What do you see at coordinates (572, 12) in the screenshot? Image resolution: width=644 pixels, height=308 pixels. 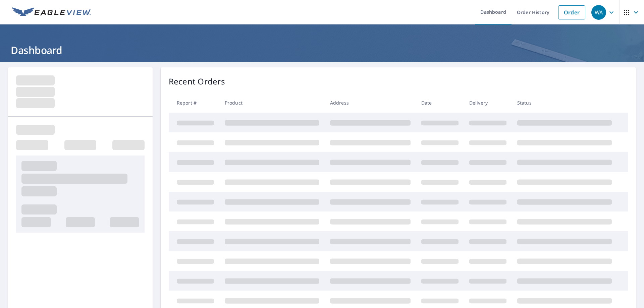 I see `a: Order` at bounding box center [572, 12].